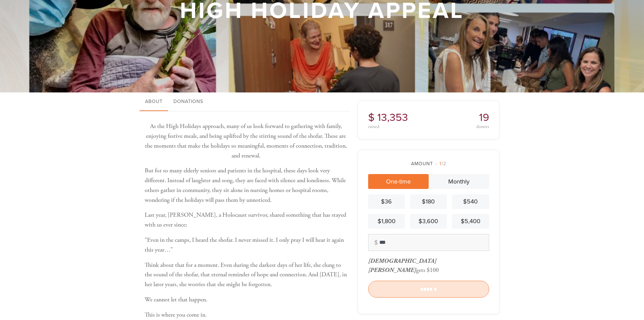  Describe the element at coordinates (402, 265) in the screenshot. I see `div: gets` at that location.